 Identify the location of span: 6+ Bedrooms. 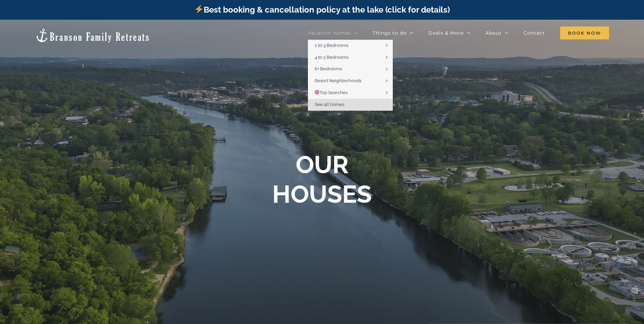
(329, 69).